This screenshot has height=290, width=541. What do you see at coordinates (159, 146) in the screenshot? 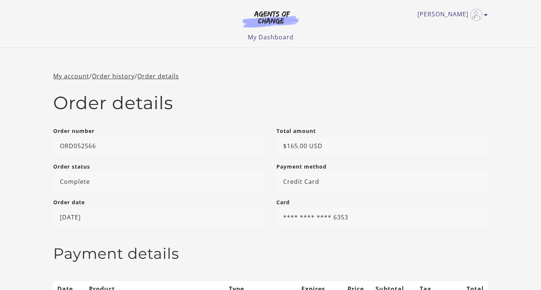
I see `p: ORD052566` at bounding box center [159, 146].